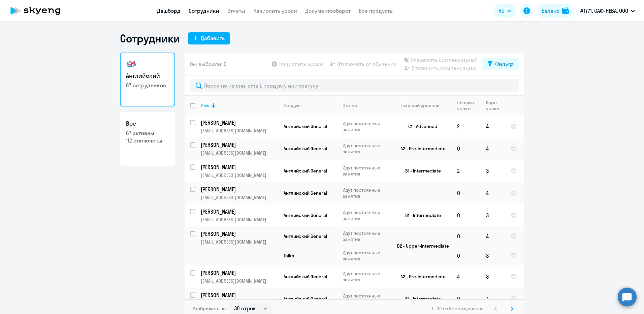 Image resolution: width=644 pixels, height=314 pixels. I want to click on img: english, so click(132, 64).